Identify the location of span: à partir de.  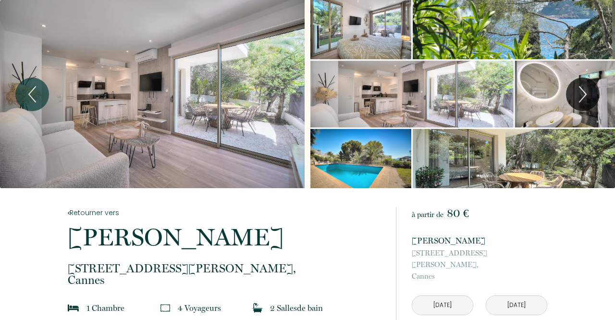
(428, 214).